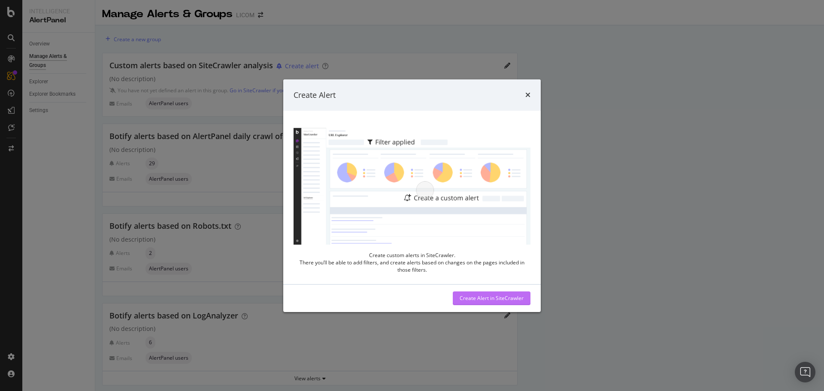 The height and width of the screenshot is (391, 824). Describe the element at coordinates (528, 95) in the screenshot. I see `div: times` at that location.